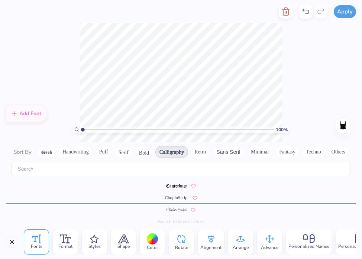 The image size is (362, 259). I want to click on span: Sort By, so click(22, 152).